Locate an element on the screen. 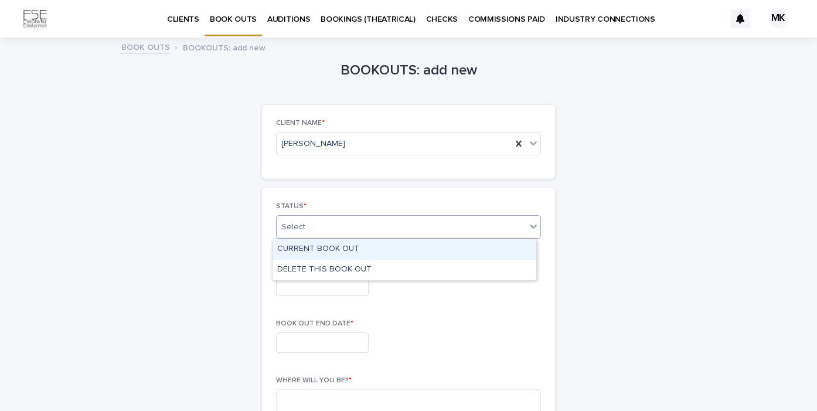  div: Select... is located at coordinates (296, 227).